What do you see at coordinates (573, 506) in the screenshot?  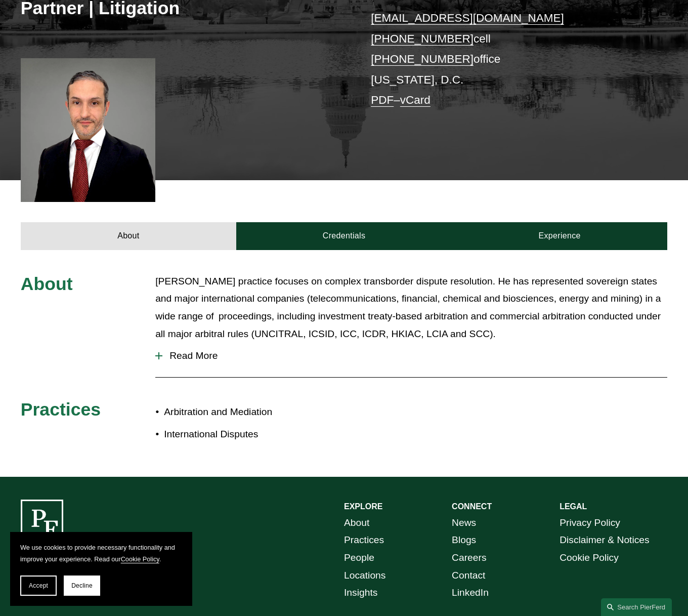 I see `strong: LEGAL` at bounding box center [573, 506].